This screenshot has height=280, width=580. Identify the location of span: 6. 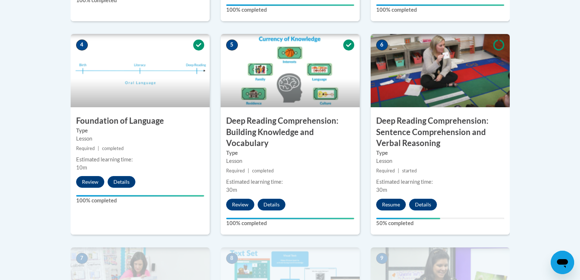
(382, 45).